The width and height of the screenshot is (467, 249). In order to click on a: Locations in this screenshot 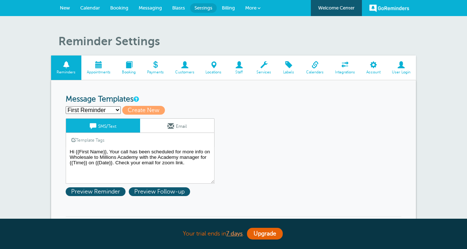, I will do `click(214, 68)`.